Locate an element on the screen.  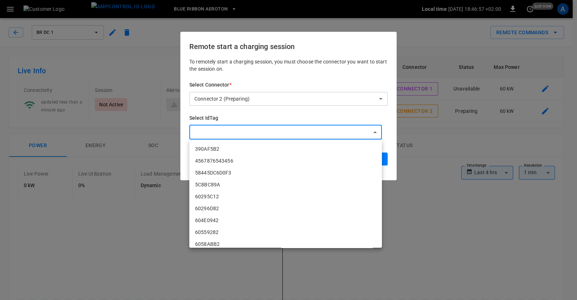
li: 60295C12 is located at coordinates (286, 197).